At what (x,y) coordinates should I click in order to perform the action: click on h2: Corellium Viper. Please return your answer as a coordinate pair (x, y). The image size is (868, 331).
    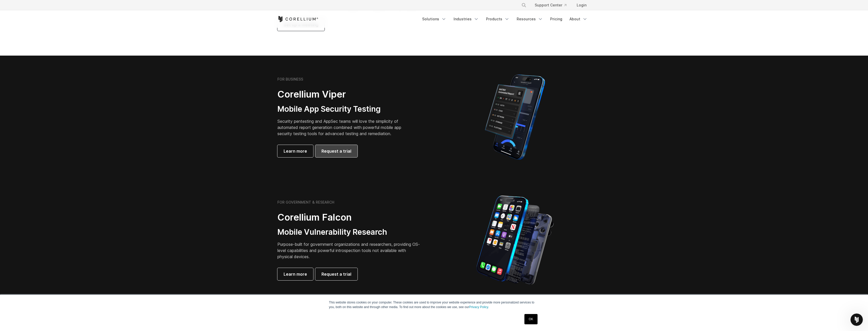
    Looking at the image, I should click on (344, 94).